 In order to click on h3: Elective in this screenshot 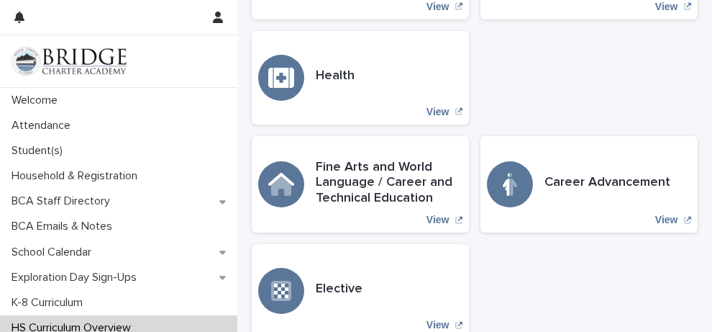, I will do `click(339, 289)`.